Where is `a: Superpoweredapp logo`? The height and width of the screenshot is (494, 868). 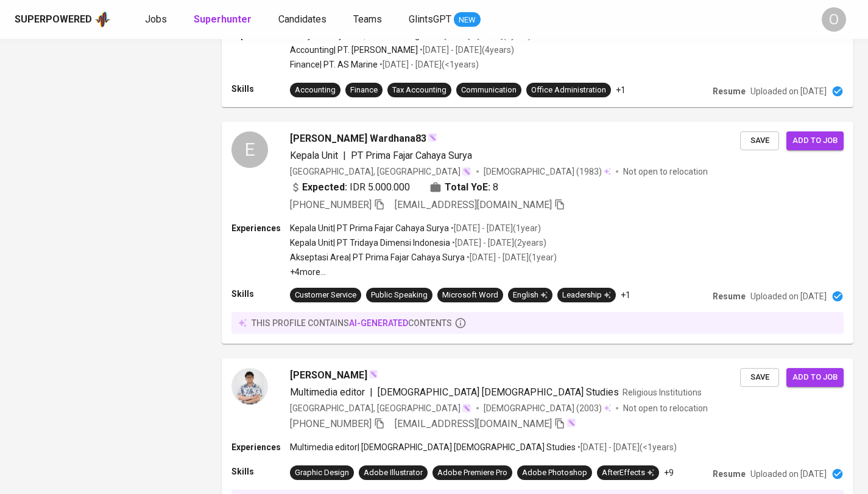 a: Superpoweredapp logo is located at coordinates (62, 20).